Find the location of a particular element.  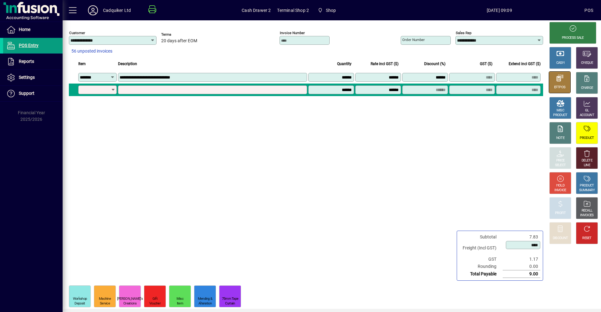

div: Service is located at coordinates (105, 304).